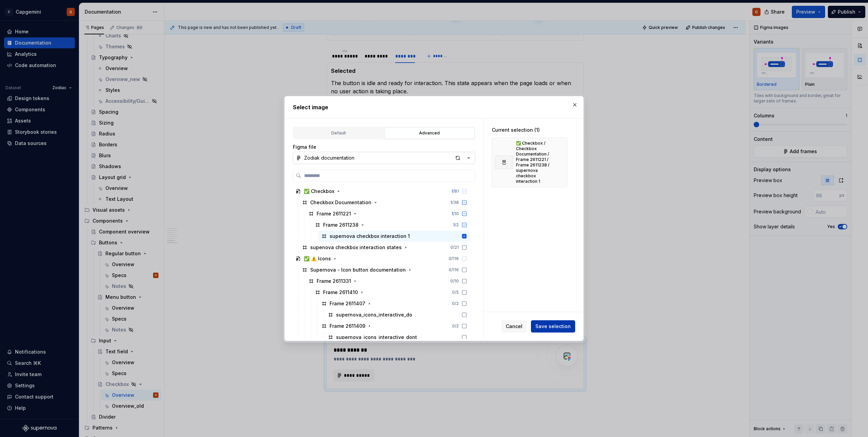 This screenshot has height=437, width=868. I want to click on div: Supernova - Icon button documentation, so click(358, 270).